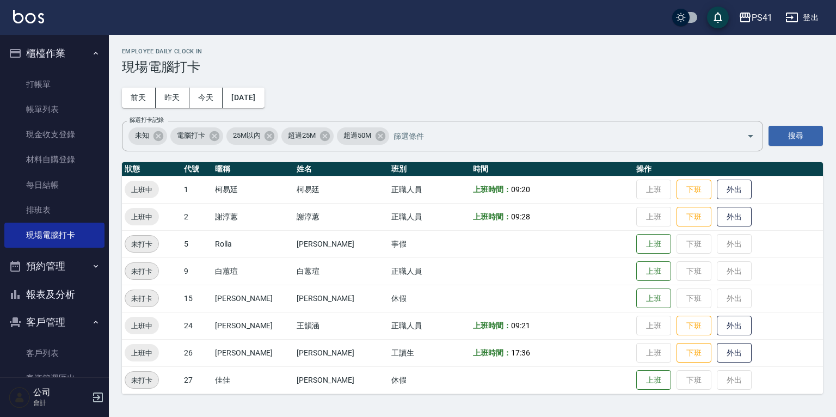 The image size is (836, 417). I want to click on p: 會計, so click(61, 403).